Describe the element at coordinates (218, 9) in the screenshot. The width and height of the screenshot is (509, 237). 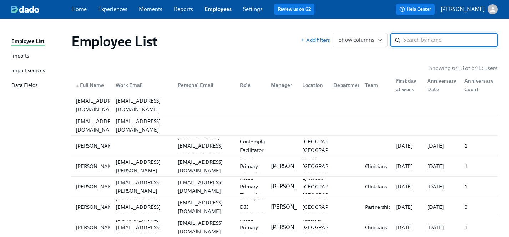
I see `a: Employees` at that location.